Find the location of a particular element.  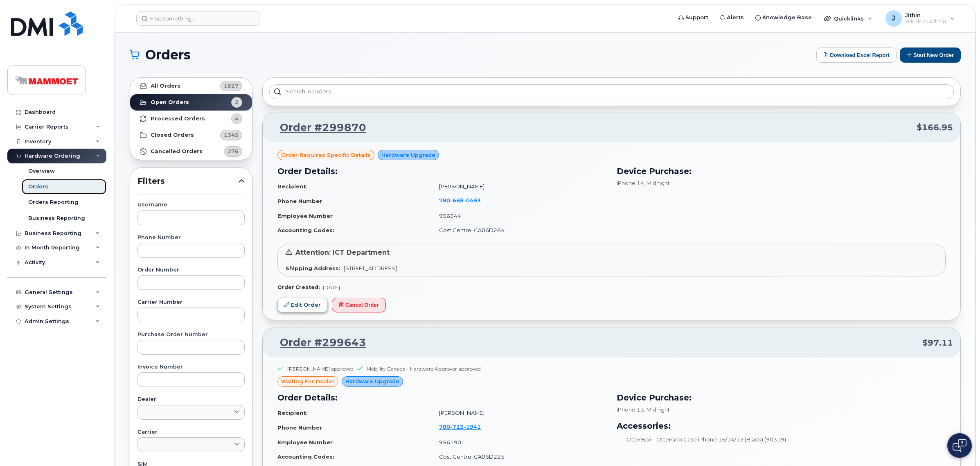

span: $97.11 is located at coordinates (937, 343).